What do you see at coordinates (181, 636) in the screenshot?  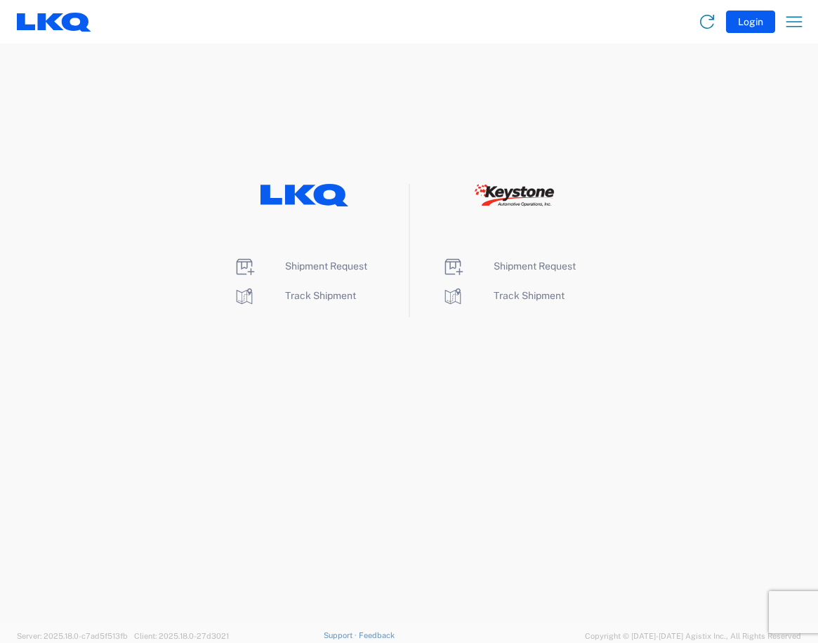 I see `span: Client: 2025.18.0-27d3021` at bounding box center [181, 636].